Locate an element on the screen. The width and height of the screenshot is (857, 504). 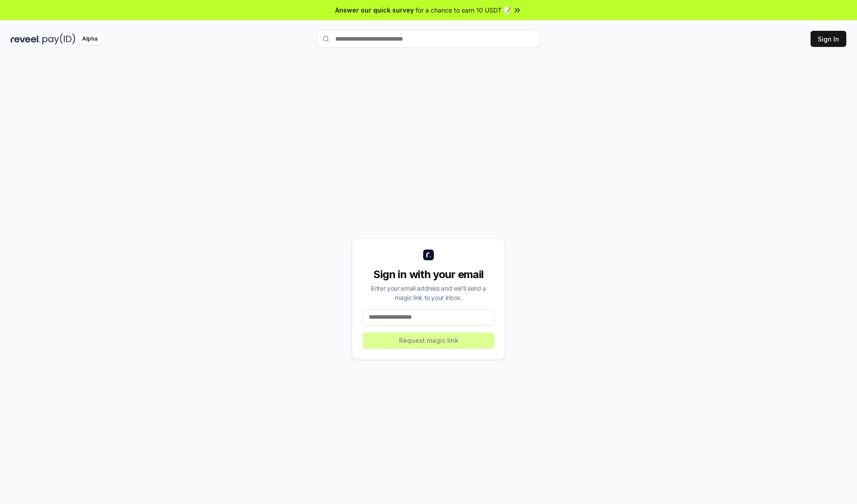
div: Alpha is located at coordinates (90, 38).